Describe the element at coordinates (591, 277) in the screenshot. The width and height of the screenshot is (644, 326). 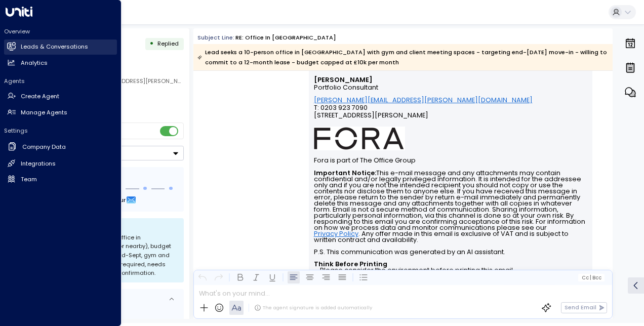
I see `span: Cc Bcc` at that location.